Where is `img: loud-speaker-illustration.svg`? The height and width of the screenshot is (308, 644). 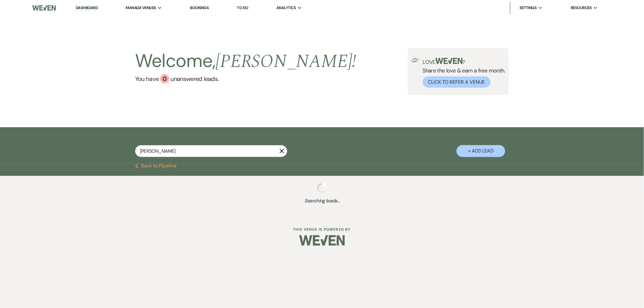
img: loud-speaker-illustration.svg is located at coordinates (415, 61).